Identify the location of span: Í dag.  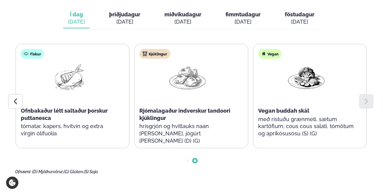
(76, 14).